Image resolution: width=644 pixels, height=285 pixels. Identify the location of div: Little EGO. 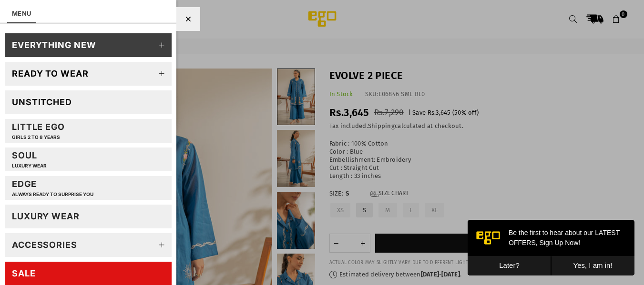
(38, 130).